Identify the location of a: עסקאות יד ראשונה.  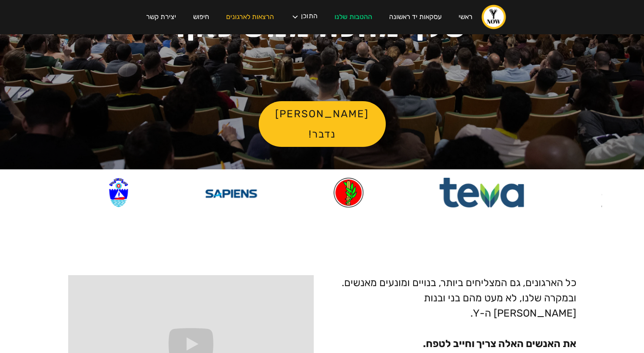
(416, 17).